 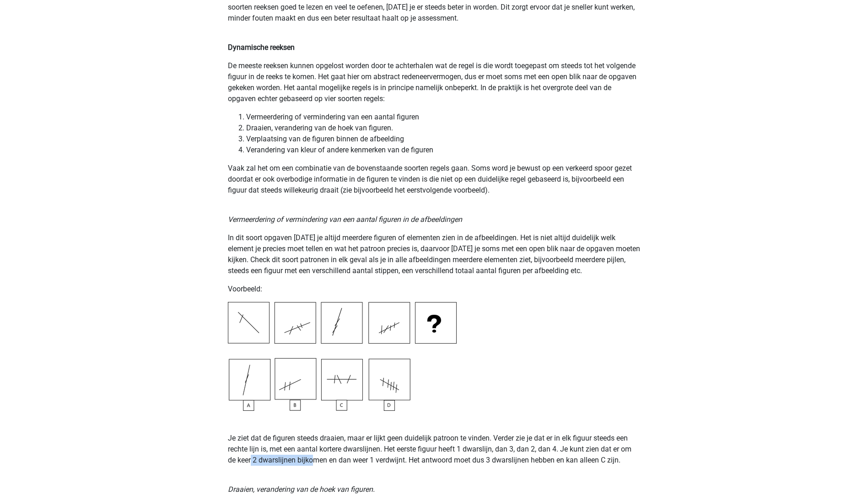 I want to click on p: De meeste reeksen kunnen opgelost worden door te achterhalen wat de regel is die wordt toegepast ..., so click(x=434, y=82).